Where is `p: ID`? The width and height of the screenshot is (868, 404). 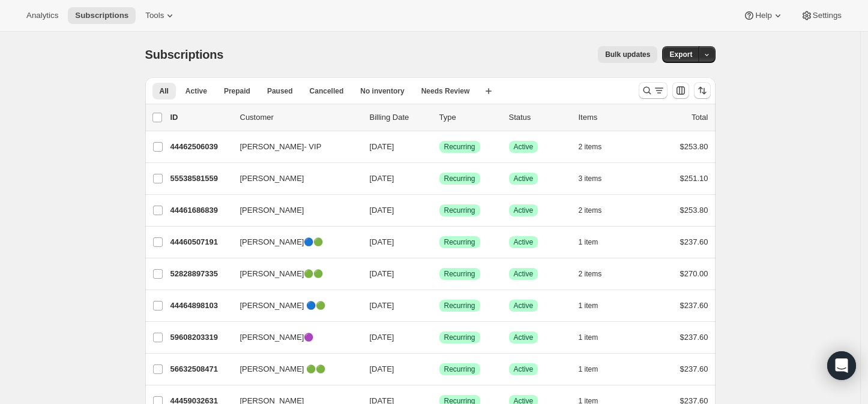 p: ID is located at coordinates (201, 118).